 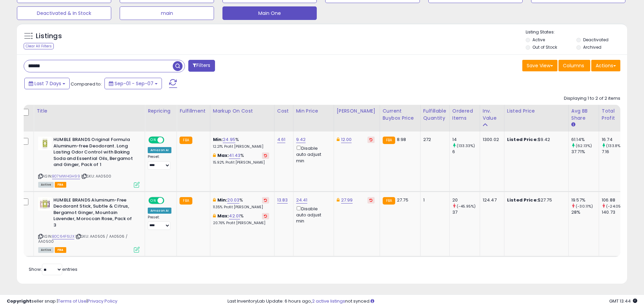 What do you see at coordinates (616, 206) in the screenshot?
I see `small: (-24.05%)` at bounding box center [616, 206].